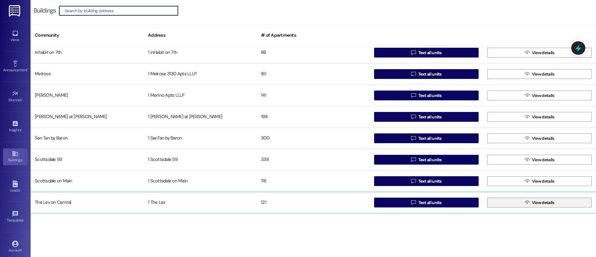 The image size is (596, 257). I want to click on div: 1 Scottsdale 59, so click(200, 160).